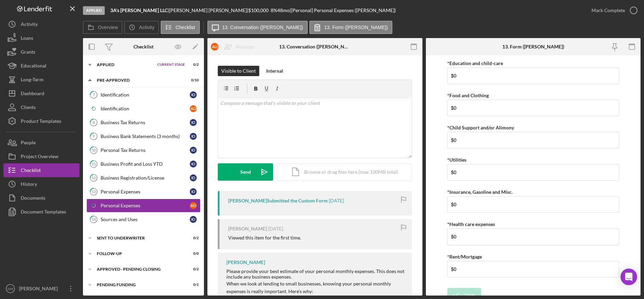 The width and height of the screenshot is (644, 299). I want to click on div: Grants, so click(28, 53).